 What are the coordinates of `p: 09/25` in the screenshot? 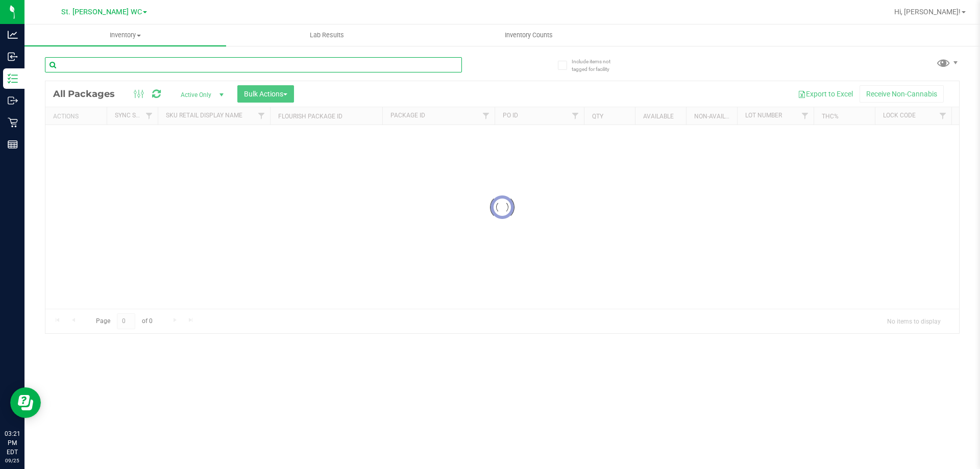 It's located at (12, 460).